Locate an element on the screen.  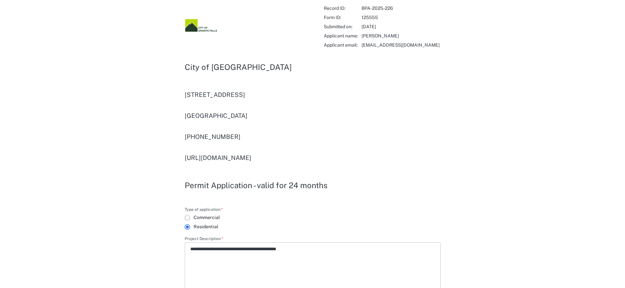
td: Record ID: is located at coordinates (342, 8).